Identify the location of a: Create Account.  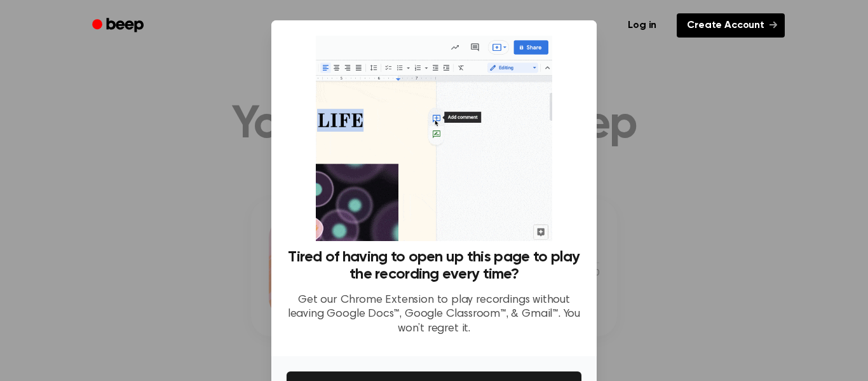
(731, 26).